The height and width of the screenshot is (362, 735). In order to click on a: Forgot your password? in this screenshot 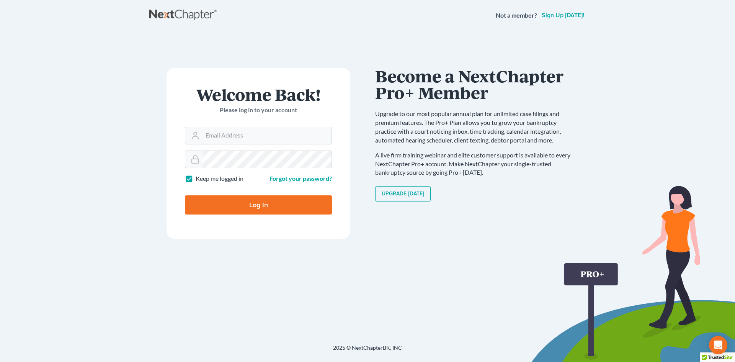, I will do `click(301, 178)`.